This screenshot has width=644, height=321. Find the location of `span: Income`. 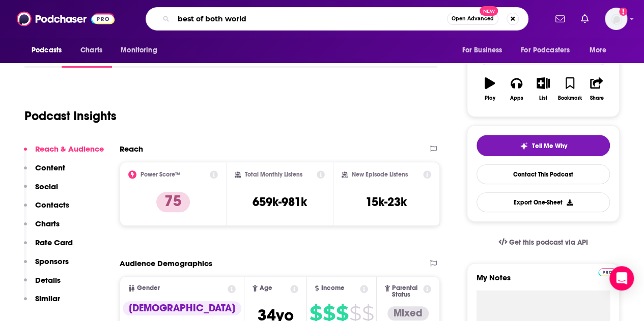

span: Income is located at coordinates (333, 288).